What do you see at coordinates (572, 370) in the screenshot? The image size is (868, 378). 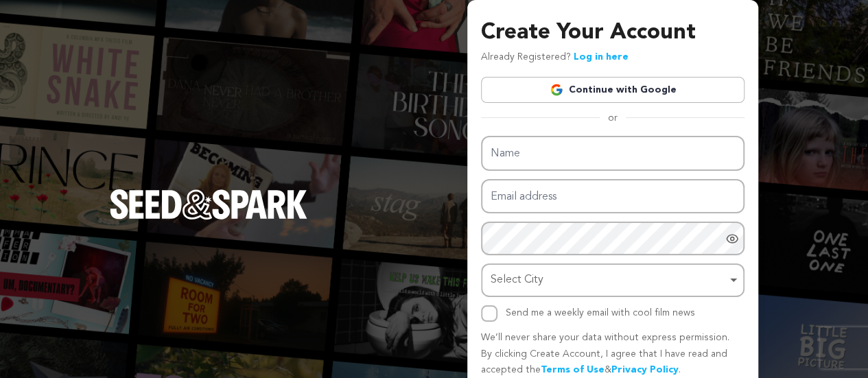 I see `a: Terms of Use` at bounding box center [572, 370].